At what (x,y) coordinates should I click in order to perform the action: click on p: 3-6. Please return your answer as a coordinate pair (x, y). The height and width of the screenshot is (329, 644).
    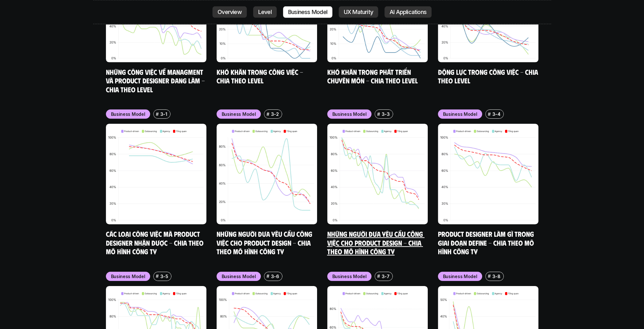
    Looking at the image, I should click on (275, 276).